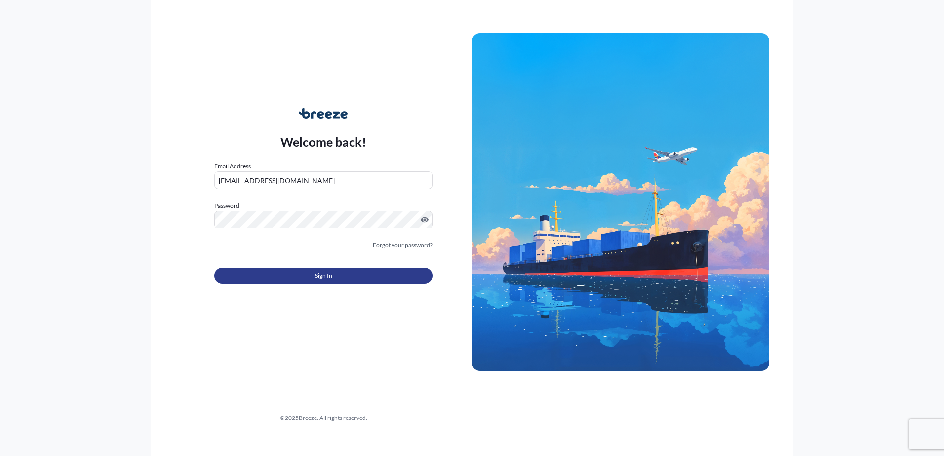 This screenshot has height=456, width=944. I want to click on label: Email Address, so click(233, 166).